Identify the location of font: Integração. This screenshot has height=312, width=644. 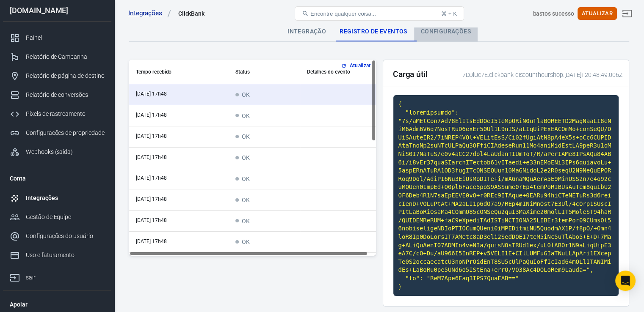
(306, 31).